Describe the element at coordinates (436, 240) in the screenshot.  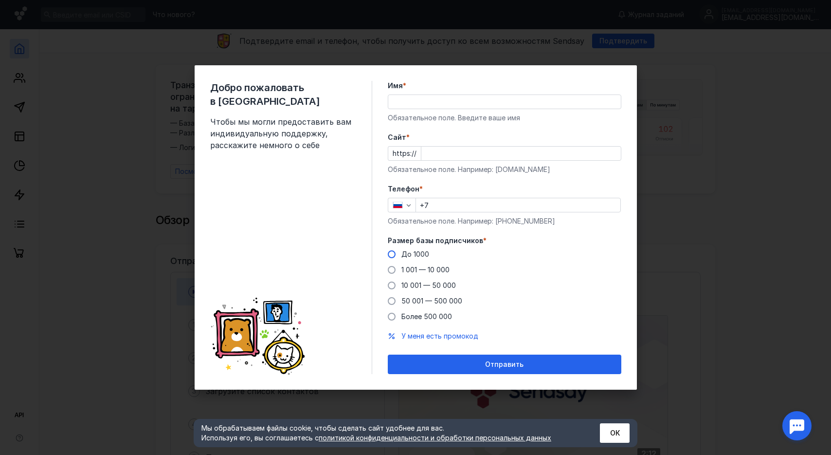
I see `span: Размер базы подписчиков` at that location.